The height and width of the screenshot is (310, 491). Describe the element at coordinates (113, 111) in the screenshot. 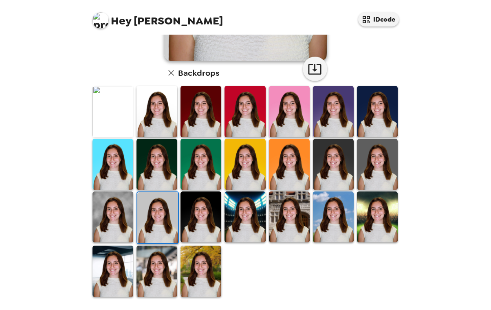

I see `img: Original` at that location.